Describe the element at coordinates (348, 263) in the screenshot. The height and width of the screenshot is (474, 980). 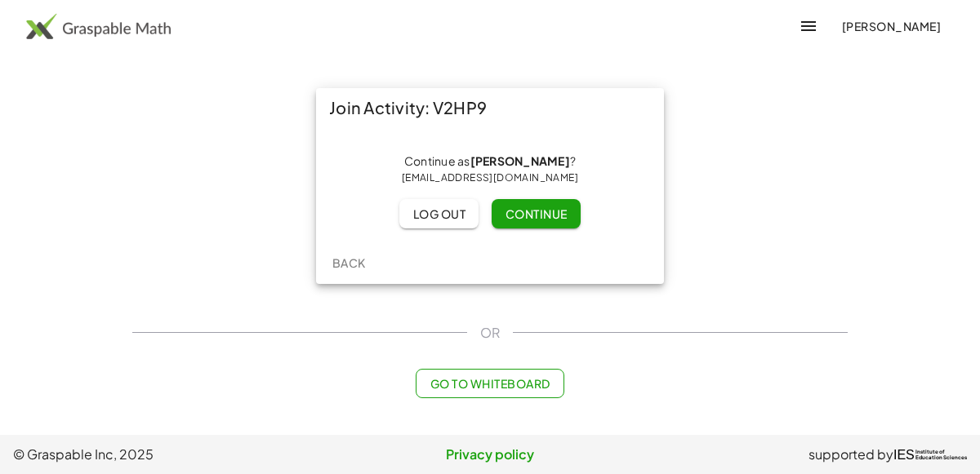
I see `button: Back` at that location.